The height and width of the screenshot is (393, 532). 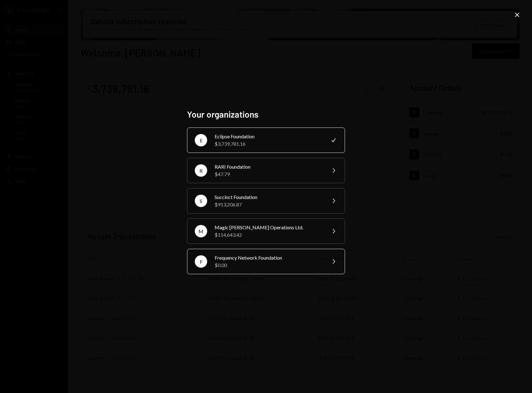 What do you see at coordinates (268, 144) in the screenshot?
I see `div: $3,739,781.16` at bounding box center [268, 144].